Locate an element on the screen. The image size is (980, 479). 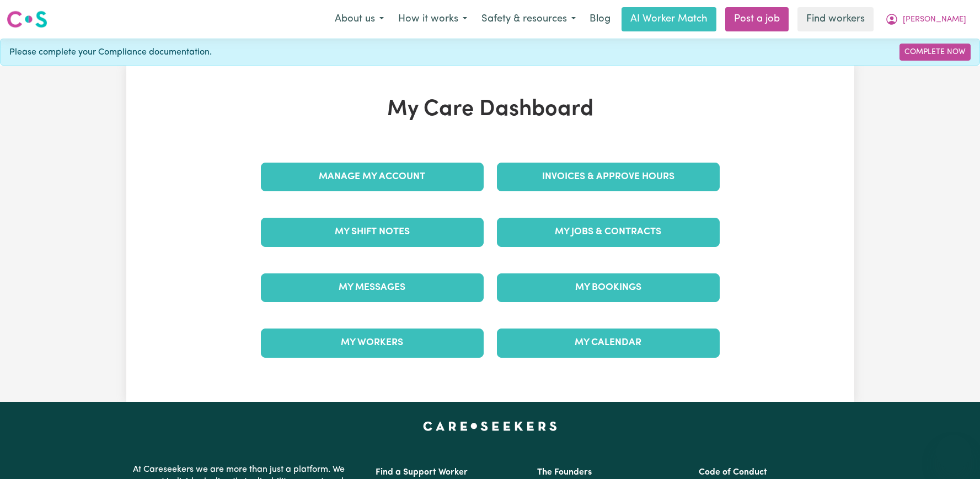
a: My Messages is located at coordinates (372, 288).